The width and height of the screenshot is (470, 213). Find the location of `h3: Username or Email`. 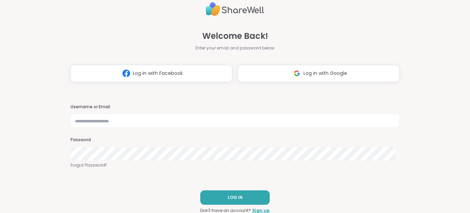

h3: Username or Email is located at coordinates (235, 107).